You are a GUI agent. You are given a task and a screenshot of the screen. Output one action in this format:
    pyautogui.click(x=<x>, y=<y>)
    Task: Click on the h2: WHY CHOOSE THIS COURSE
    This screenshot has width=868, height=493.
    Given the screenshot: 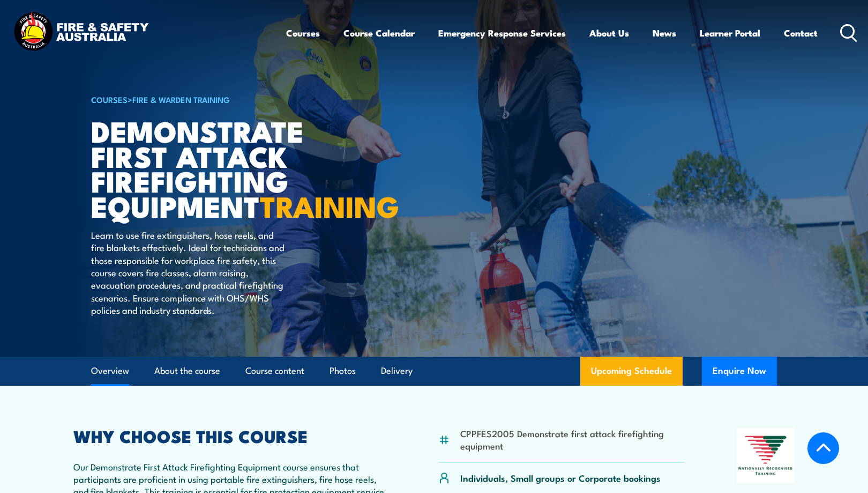 What is the action you would take?
    pyautogui.click(x=230, y=435)
    